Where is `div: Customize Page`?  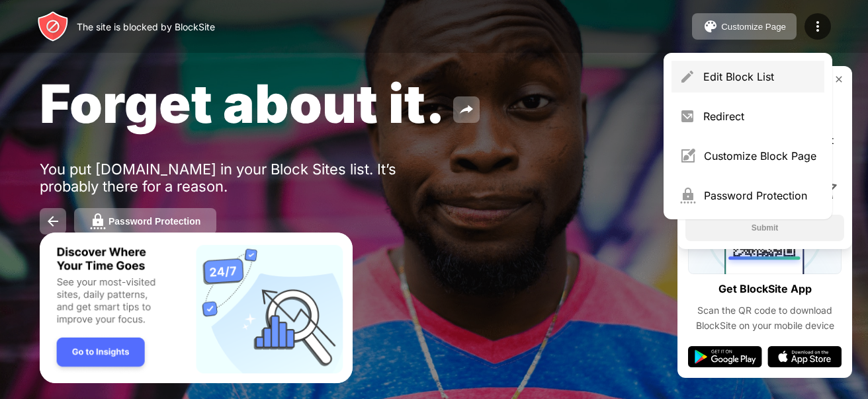
div: Customize Page is located at coordinates (754, 26).